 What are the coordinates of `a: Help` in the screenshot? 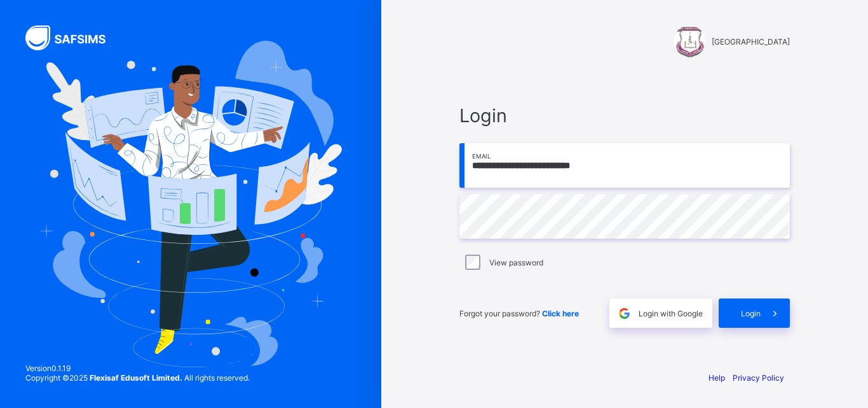 It's located at (716, 377).